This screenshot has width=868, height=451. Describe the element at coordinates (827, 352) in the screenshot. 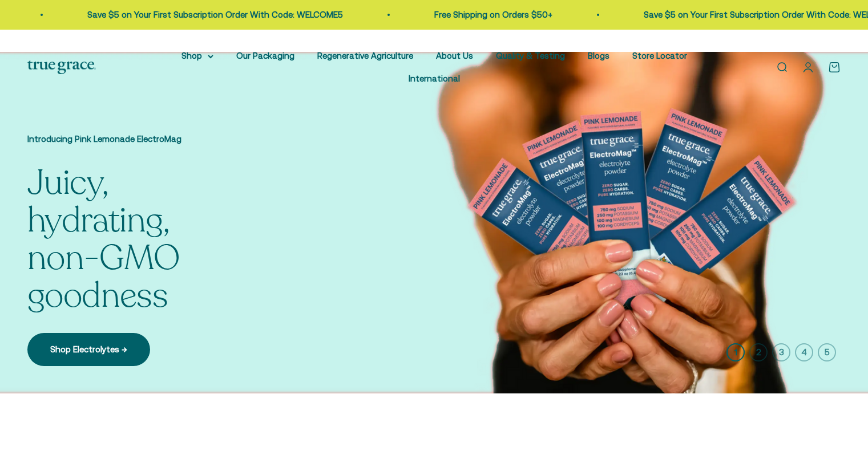

I see `button: 5` at that location.